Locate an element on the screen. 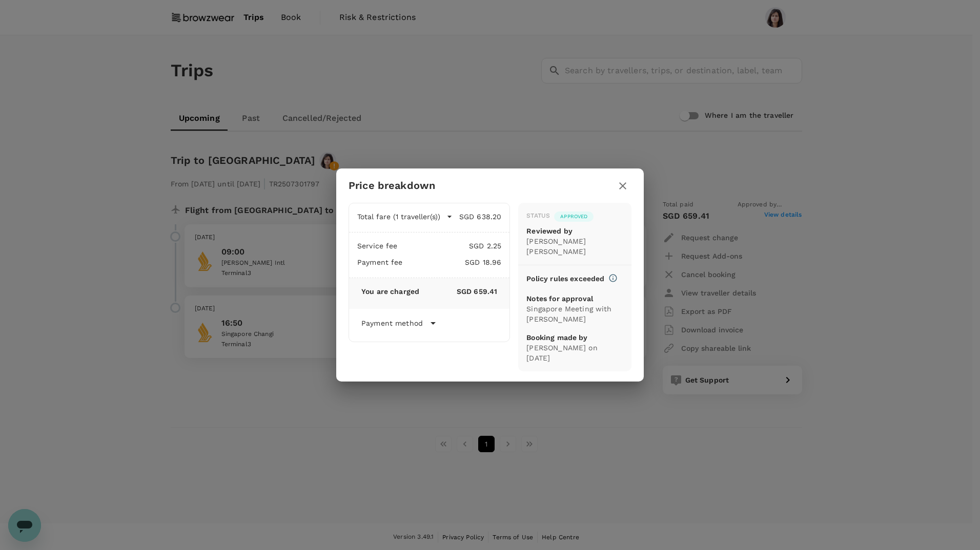  p: Booking made by is located at coordinates (575, 338).